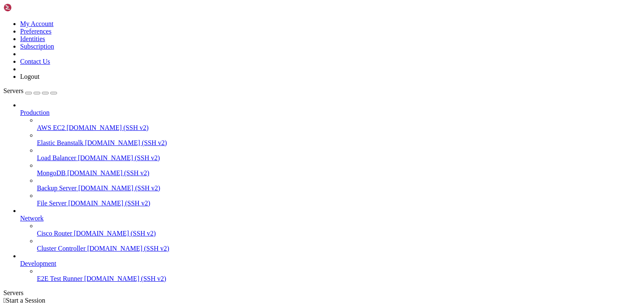  What do you see at coordinates (330, 154) in the screenshot?
I see `li: Production` at bounding box center [330, 154].